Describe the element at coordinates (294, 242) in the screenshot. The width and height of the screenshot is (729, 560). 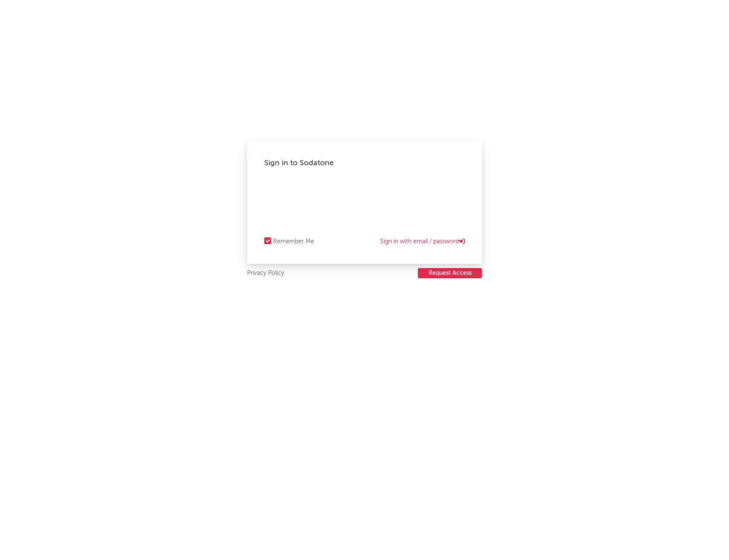
I see `div: Remember Me` at that location.